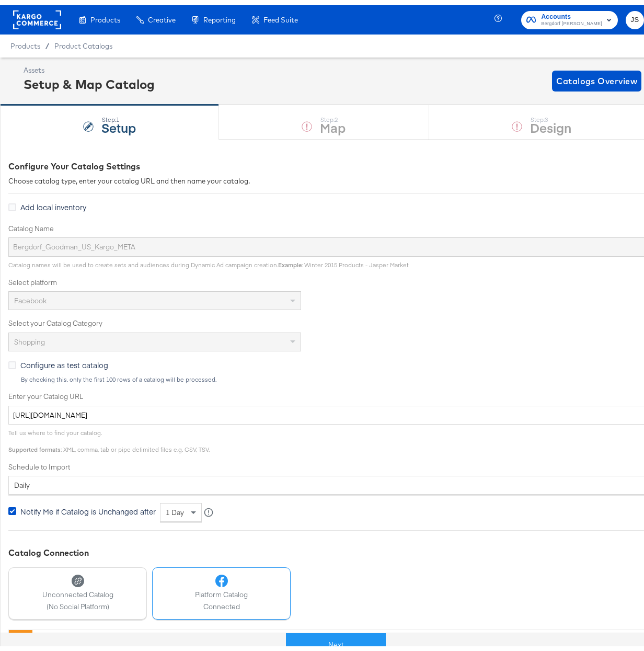 The image size is (644, 651). I want to click on span: Tell us where to find your catalog. : XML, comma, tab or pipe delimited files e.g. CSV, TSV., so click(109, 435).